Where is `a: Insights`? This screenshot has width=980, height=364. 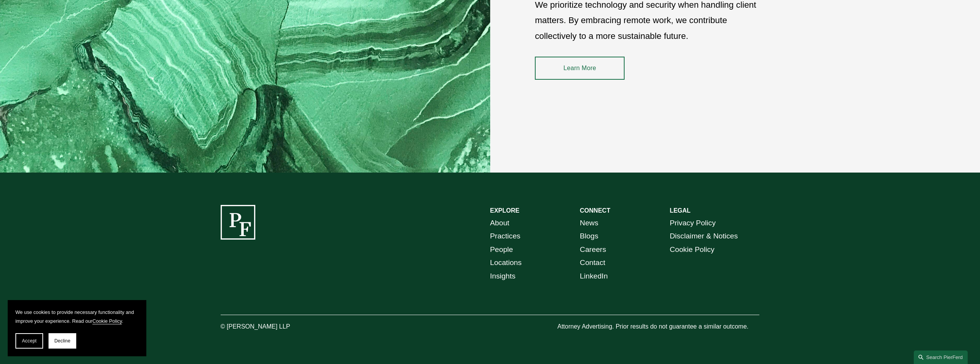
a: Insights is located at coordinates (502, 276).